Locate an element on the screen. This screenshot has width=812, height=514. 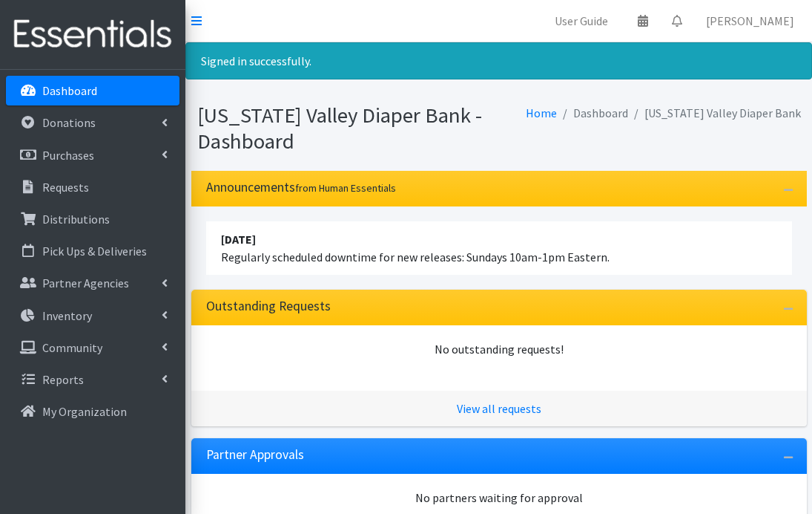
a: View all requests is located at coordinates (500, 408).